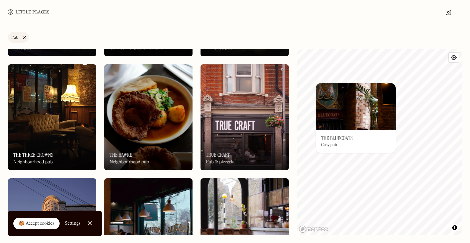 Image resolution: width=470 pixels, height=243 pixels. What do you see at coordinates (455, 228) in the screenshot?
I see `button: Toggle attribution` at bounding box center [455, 228].